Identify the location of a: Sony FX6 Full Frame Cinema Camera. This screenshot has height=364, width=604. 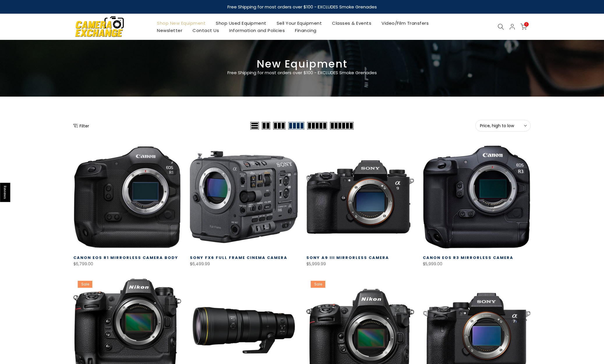
(239, 257).